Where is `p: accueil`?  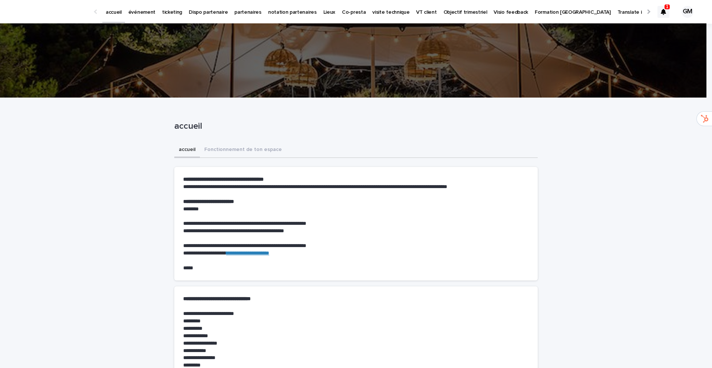 p: accueil is located at coordinates (354, 126).